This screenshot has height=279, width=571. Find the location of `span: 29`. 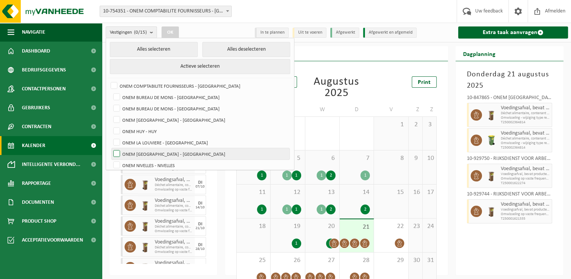

span: 29 is located at coordinates (391, 260).